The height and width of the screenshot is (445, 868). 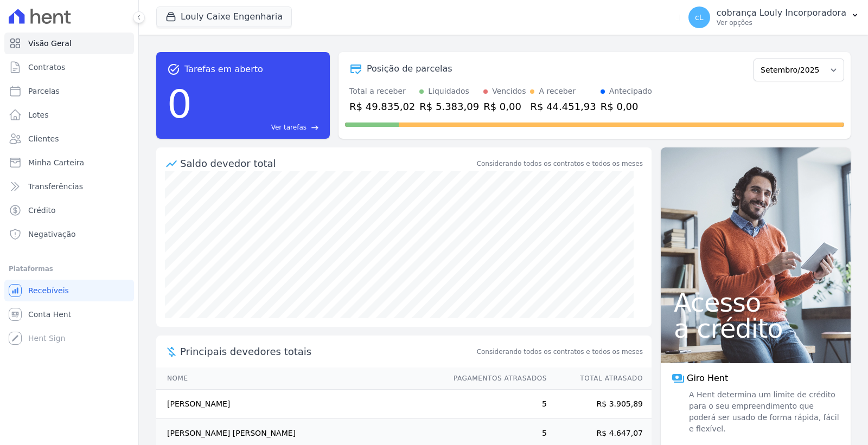 What do you see at coordinates (763, 412) in the screenshot?
I see `span: A Hent determina um limite de crédito para o seu empreendimento que poderá ser usado de forma ráp...` at bounding box center [763, 412].